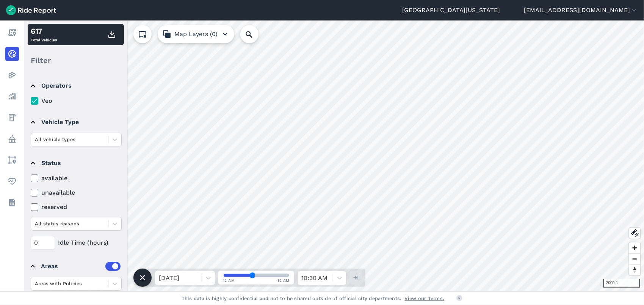 The image size is (644, 305). What do you see at coordinates (621, 284) in the screenshot?
I see `div: 2000 ft` at bounding box center [621, 284].